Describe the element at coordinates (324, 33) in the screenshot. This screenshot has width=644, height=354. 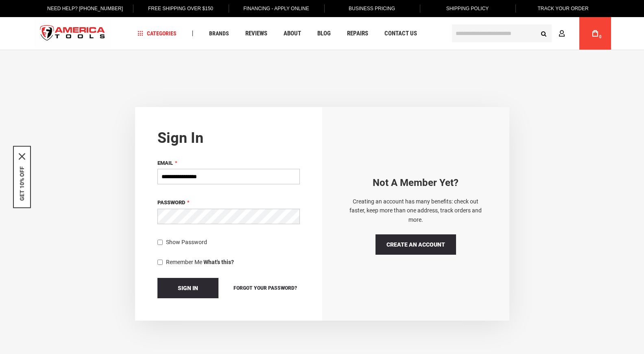
I see `span: Blog` at that location.